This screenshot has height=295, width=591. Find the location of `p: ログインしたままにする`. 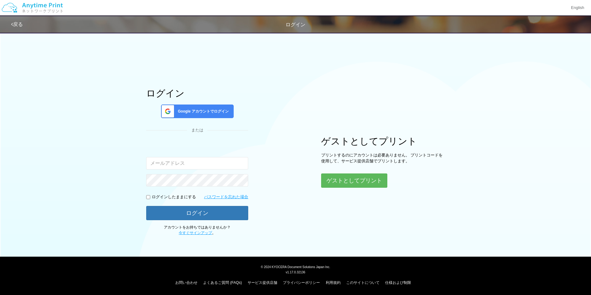

p: ログインしたままにする is located at coordinates (174, 197).